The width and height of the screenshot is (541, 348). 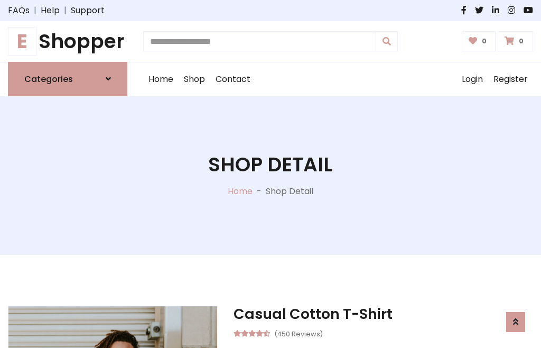 What do you see at coordinates (194, 79) in the screenshot?
I see `a: Shop` at bounding box center [194, 79].